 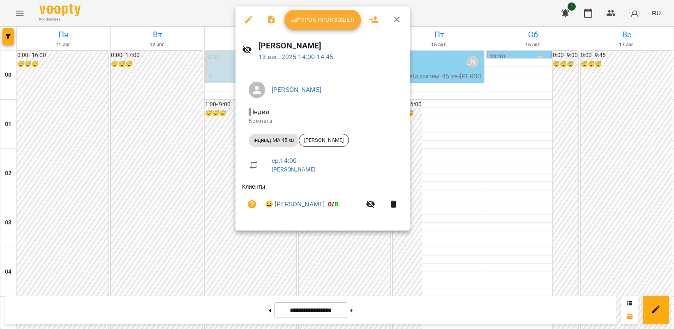 What do you see at coordinates (322, 20) in the screenshot?
I see `span: Урок произошел` at bounding box center [322, 20].